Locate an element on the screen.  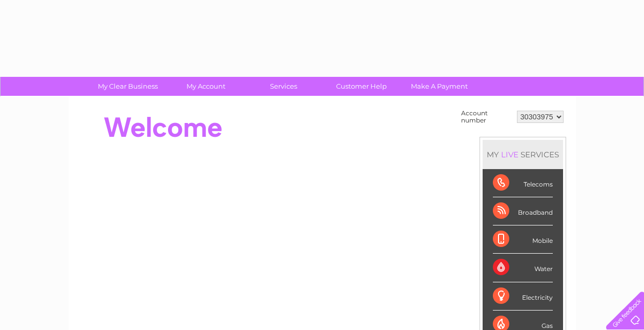
div: Mobile is located at coordinates (523, 240).